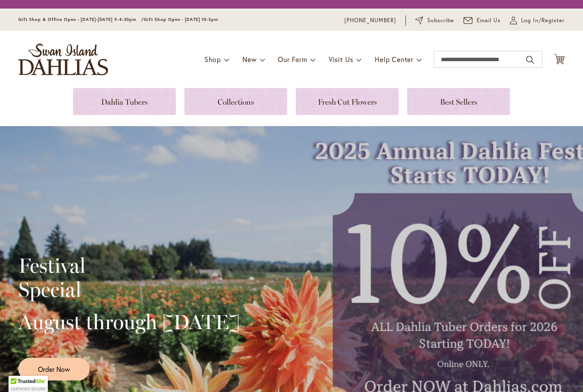  I want to click on span: Log In/Register, so click(543, 20).